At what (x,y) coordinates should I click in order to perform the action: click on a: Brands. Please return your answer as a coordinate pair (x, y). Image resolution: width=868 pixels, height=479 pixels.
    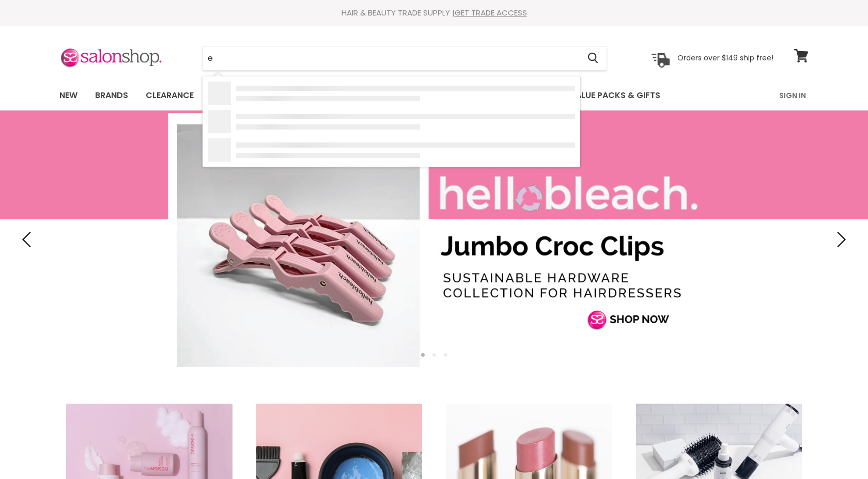
    Looking at the image, I should click on (112, 95).